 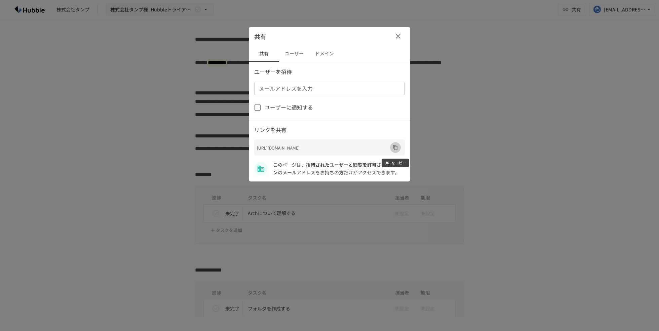 I want to click on div: 共有, so click(x=329, y=36).